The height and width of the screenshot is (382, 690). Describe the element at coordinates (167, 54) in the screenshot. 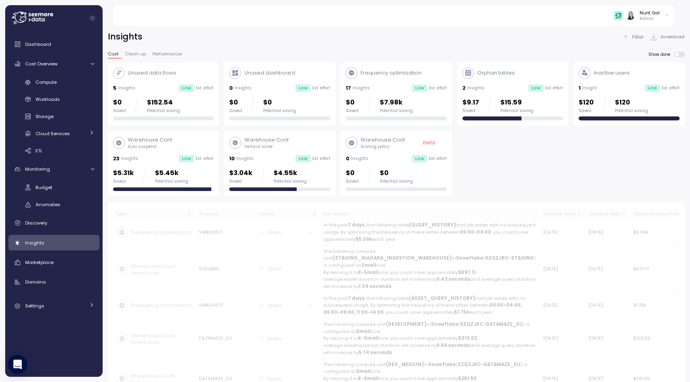

I see `span: Performance` at that location.